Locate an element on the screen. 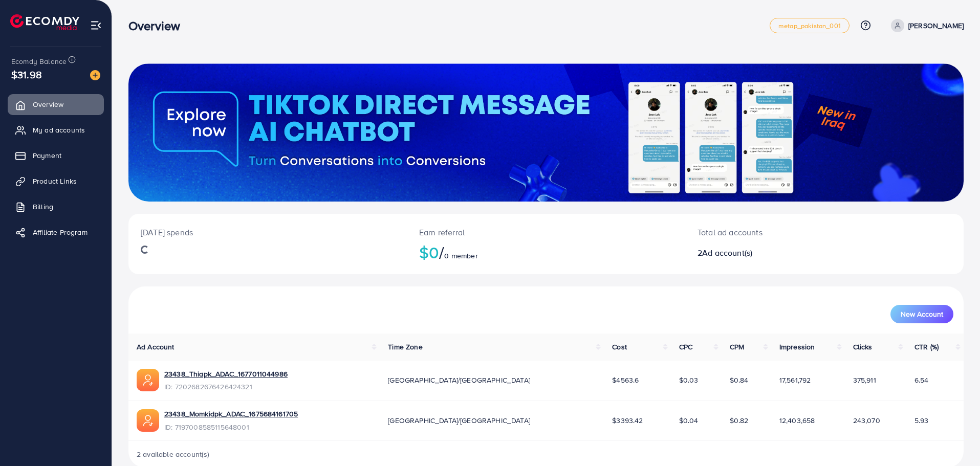 The width and height of the screenshot is (980, 466). h3: Overview is located at coordinates (158, 26).